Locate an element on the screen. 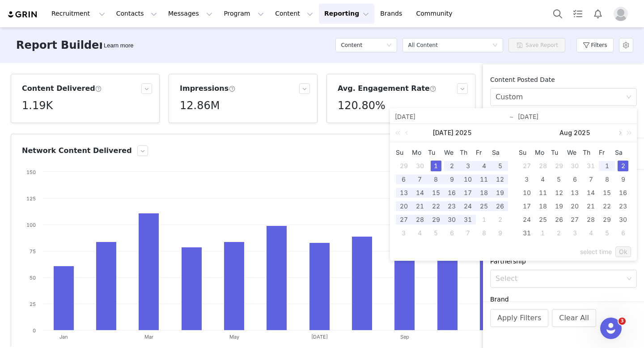  div: 12 is located at coordinates (559, 193).